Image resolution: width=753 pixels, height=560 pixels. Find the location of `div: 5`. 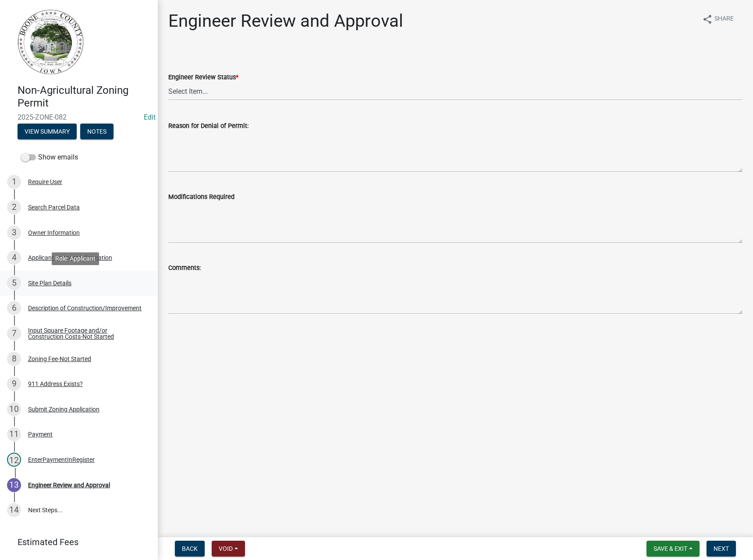

div: 5 is located at coordinates (14, 283).